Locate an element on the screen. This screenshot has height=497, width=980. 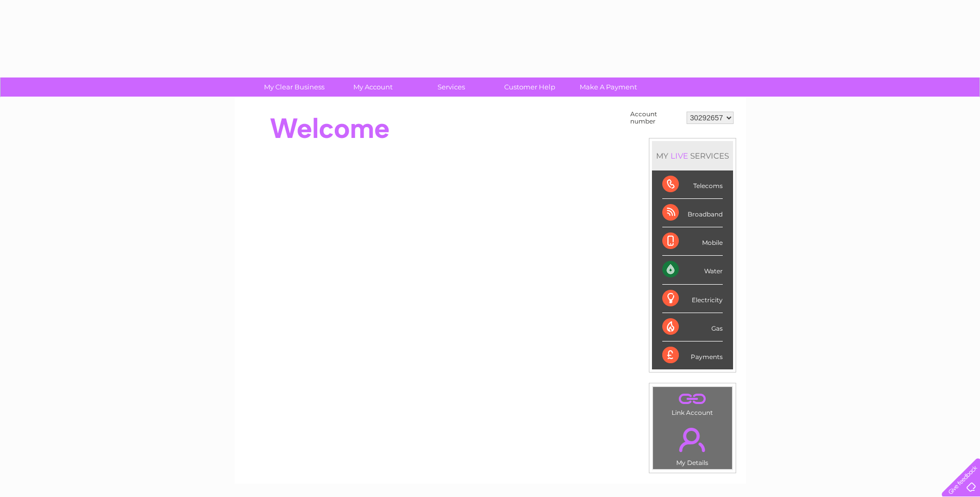
a: Customer Help is located at coordinates (530, 87).